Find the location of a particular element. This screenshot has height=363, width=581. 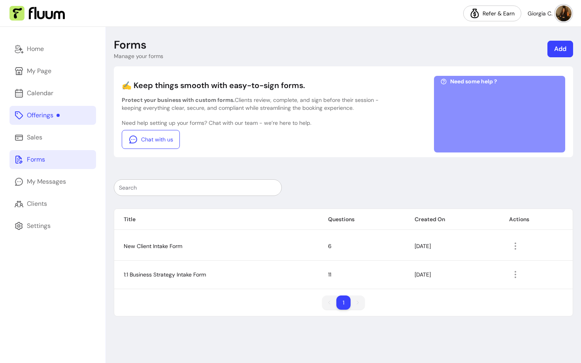

a: My Page is located at coordinates (53, 71).